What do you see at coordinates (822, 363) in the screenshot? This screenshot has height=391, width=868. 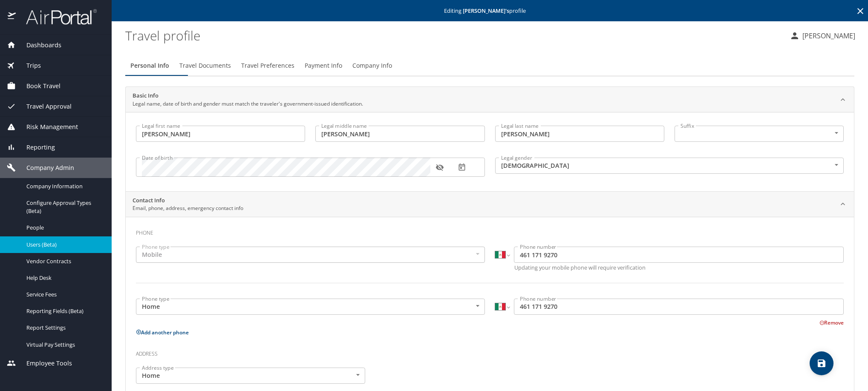 I see `button: save` at bounding box center [822, 363].